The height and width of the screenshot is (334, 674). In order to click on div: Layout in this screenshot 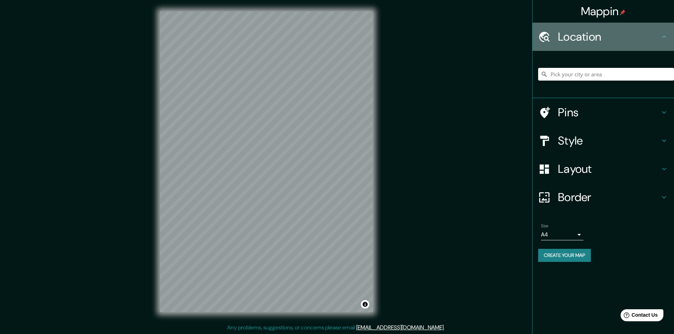, I will do `click(603, 169)`.